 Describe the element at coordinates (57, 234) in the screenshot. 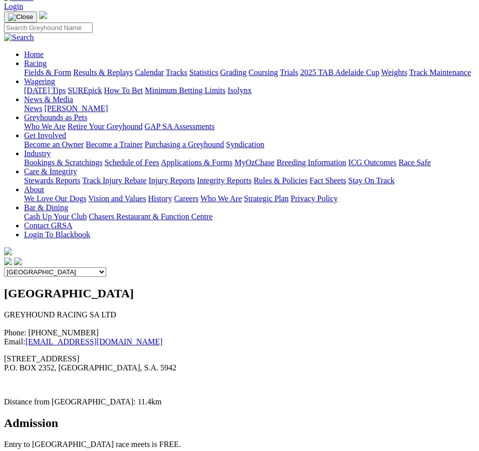

I see `a: Login To Blackbook` at that location.